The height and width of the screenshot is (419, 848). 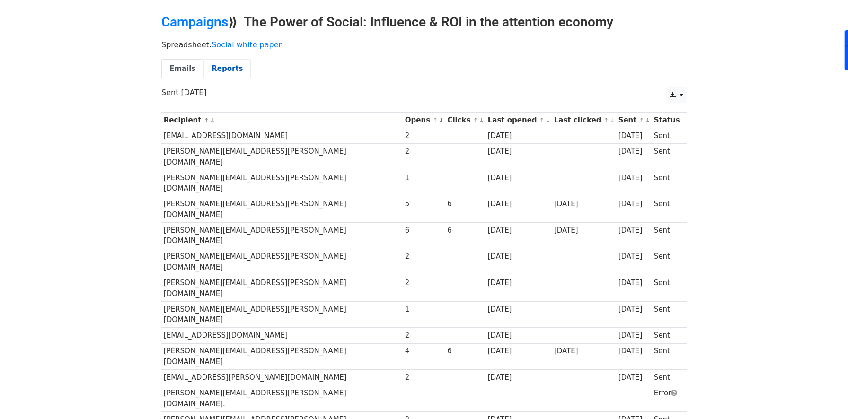 What do you see at coordinates (519, 120) in the screenshot?
I see `th: Last opened` at bounding box center [519, 120].